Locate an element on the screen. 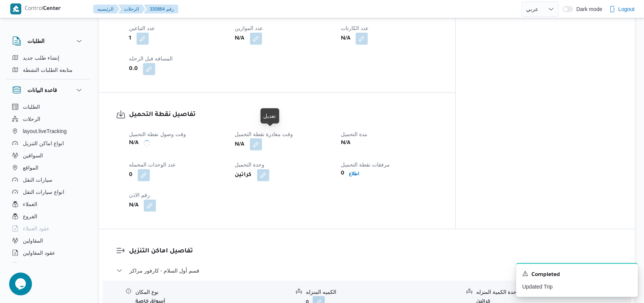  button: المواقع is located at coordinates (48, 168).